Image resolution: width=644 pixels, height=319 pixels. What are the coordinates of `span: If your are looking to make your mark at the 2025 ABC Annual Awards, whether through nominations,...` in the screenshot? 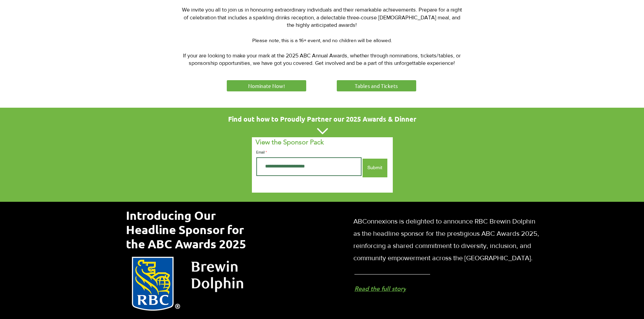 It's located at (322, 59).